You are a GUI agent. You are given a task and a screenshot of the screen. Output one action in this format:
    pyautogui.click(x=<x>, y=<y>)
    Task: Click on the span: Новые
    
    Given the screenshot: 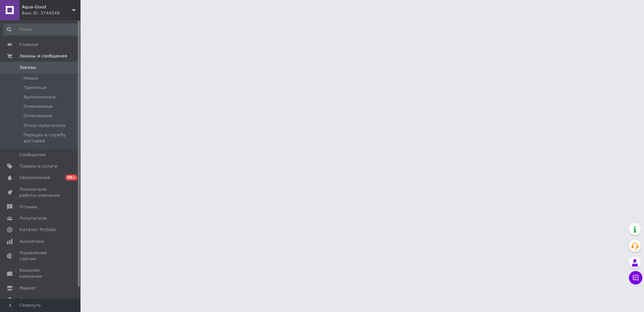 What is the action you would take?
    pyautogui.click(x=31, y=78)
    